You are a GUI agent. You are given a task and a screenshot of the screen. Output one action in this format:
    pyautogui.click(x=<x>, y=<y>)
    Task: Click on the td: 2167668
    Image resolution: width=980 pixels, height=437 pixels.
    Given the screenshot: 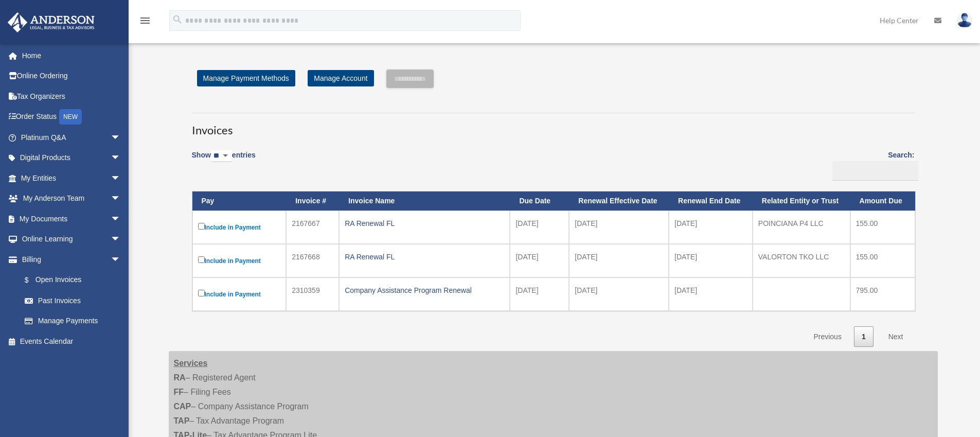 What is the action you would take?
    pyautogui.click(x=312, y=260)
    